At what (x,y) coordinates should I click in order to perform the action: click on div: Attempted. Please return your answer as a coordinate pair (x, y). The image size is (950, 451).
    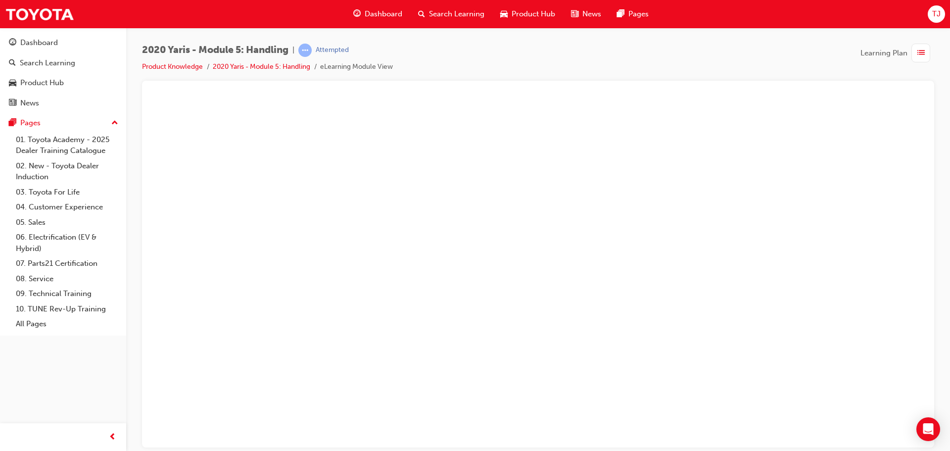
    Looking at the image, I should click on (332, 50).